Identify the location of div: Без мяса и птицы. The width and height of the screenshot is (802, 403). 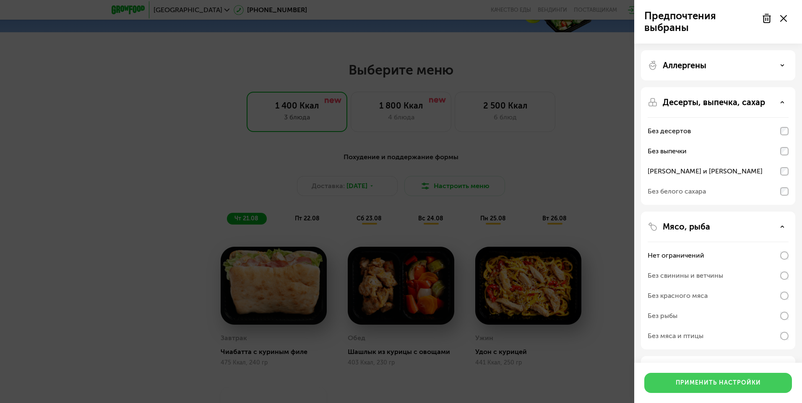
(675, 336).